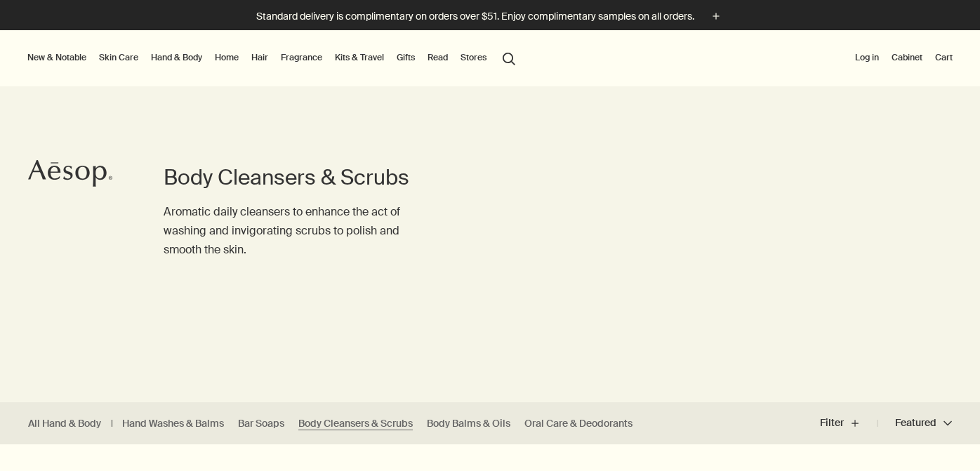 This screenshot has width=980, height=471. I want to click on a: Oral Care & Deodorants, so click(579, 423).